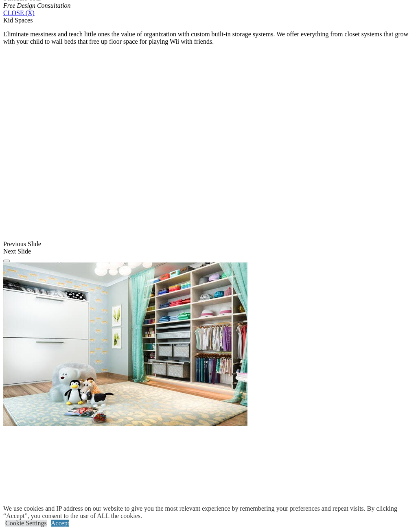 The width and height of the screenshot is (420, 527). I want to click on div: Next Slide, so click(210, 252).